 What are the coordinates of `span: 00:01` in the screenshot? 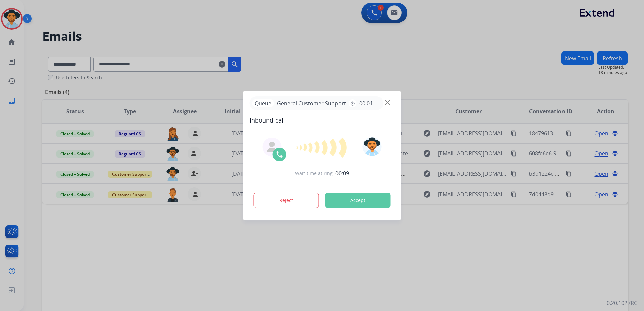 It's located at (366, 103).